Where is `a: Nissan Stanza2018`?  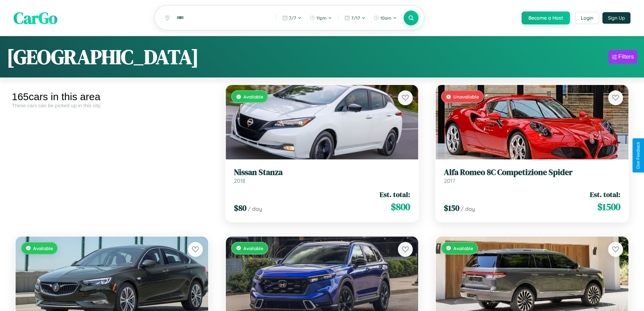
a: Nissan Stanza2018 is located at coordinates (322, 175).